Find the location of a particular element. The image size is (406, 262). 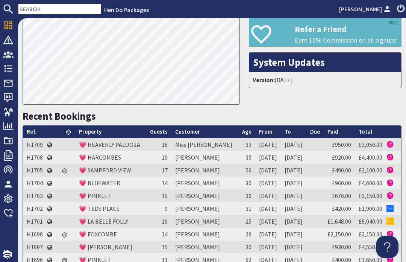

a: Recent Bookings is located at coordinates (59, 116).